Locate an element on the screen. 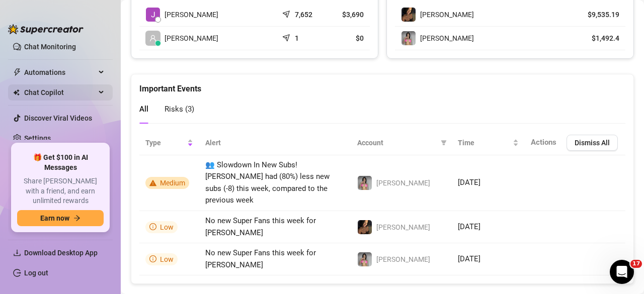 The height and width of the screenshot is (294, 644). span: 17 is located at coordinates (636, 264).